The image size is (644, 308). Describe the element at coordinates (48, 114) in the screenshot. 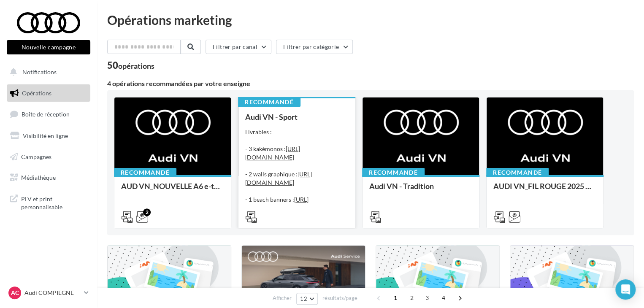

I see `a: Boîte de réception` at that location.